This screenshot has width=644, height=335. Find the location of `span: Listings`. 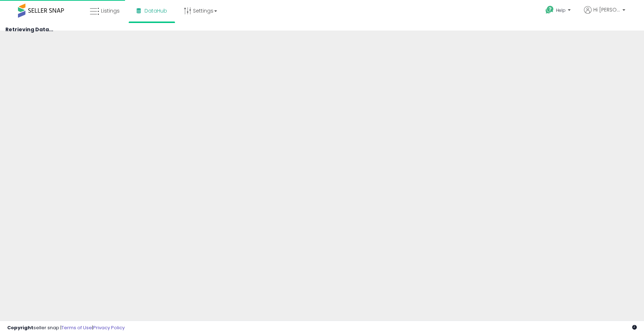

span: Listings is located at coordinates (110, 11).